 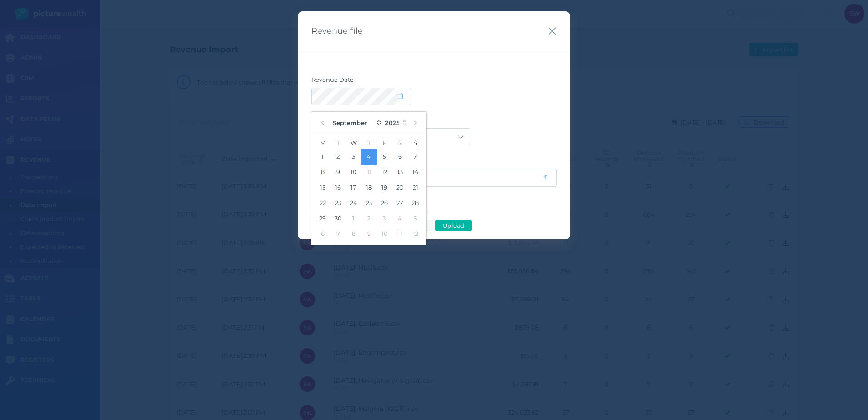 What do you see at coordinates (400, 203) in the screenshot?
I see `button: 27` at bounding box center [400, 203].